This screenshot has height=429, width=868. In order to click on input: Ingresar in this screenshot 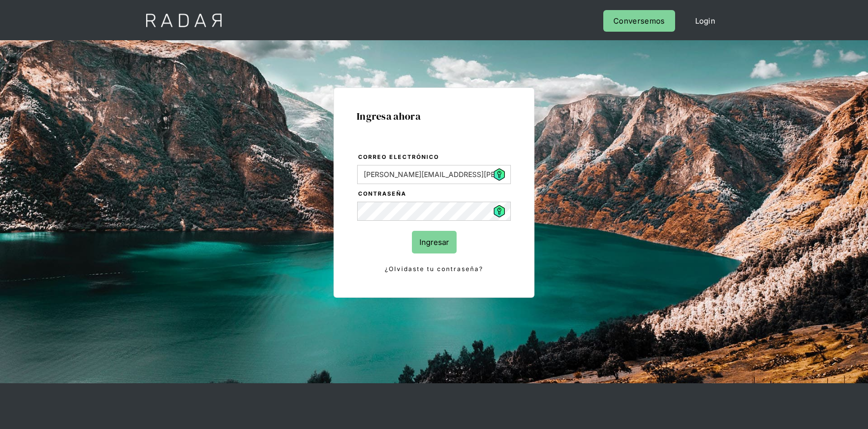, I will do `click(434, 242)`.